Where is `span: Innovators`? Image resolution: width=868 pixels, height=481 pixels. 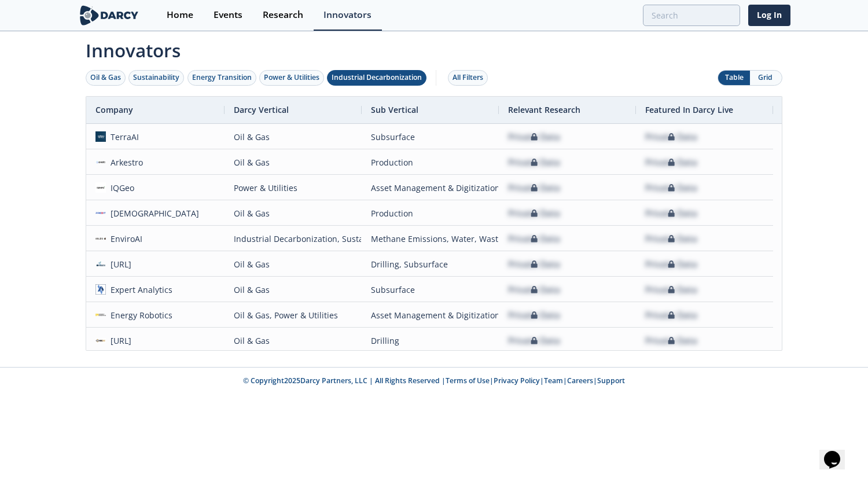
span: Innovators is located at coordinates (434, 48).